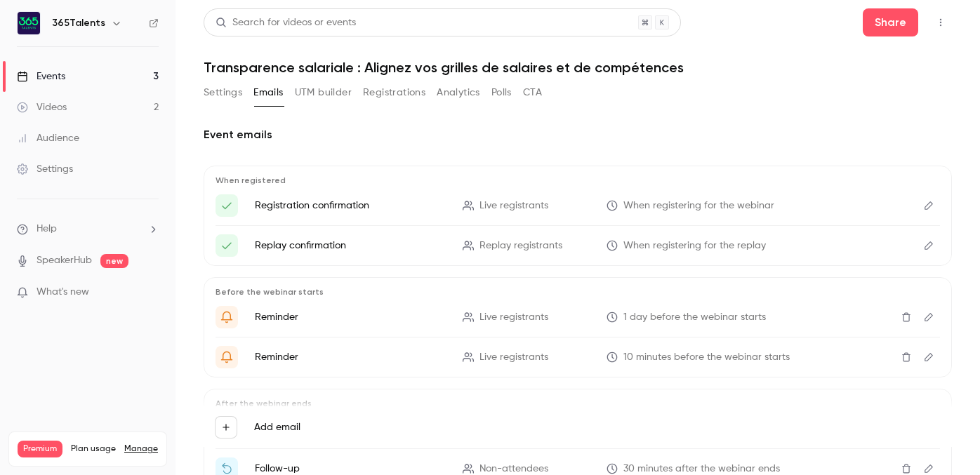 The width and height of the screenshot is (980, 475). Describe the element at coordinates (578, 180) in the screenshot. I see `p: When registered` at that location.